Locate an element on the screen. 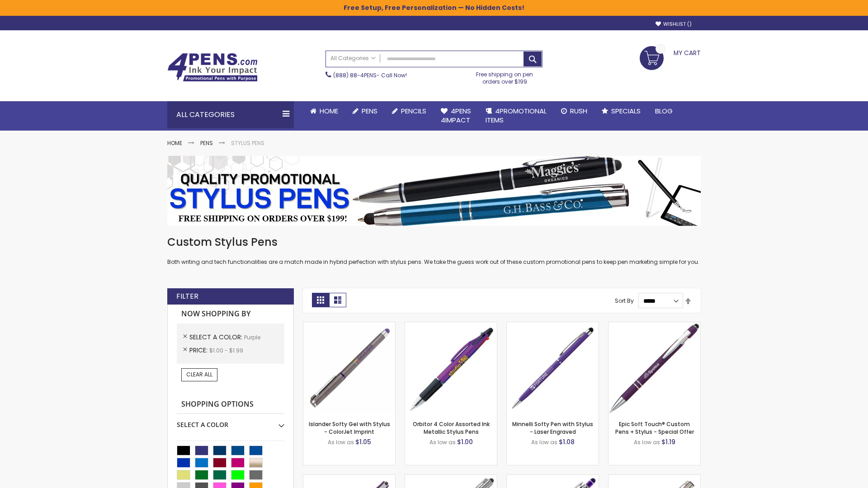 The width and height of the screenshot is (868, 488). a: Minnelli Softy Pen with Stylus - Laser Engraved-Purple is located at coordinates (552, 325).